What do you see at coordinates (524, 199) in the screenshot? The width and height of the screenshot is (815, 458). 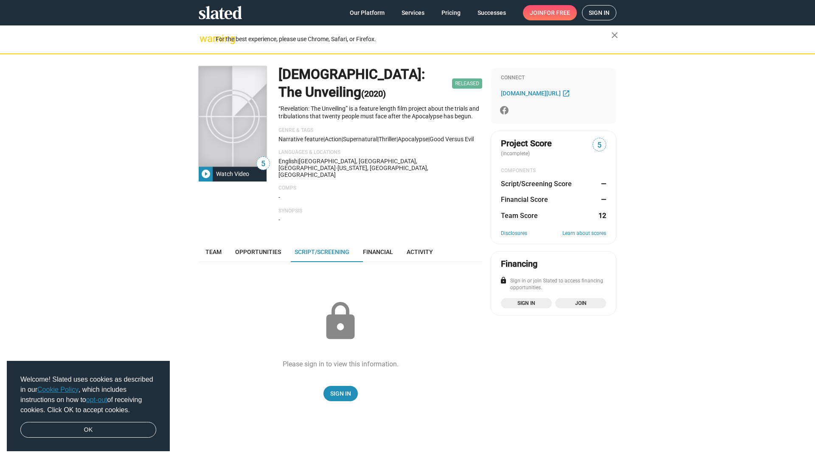 I see `dt: Financial Score` at bounding box center [524, 199].